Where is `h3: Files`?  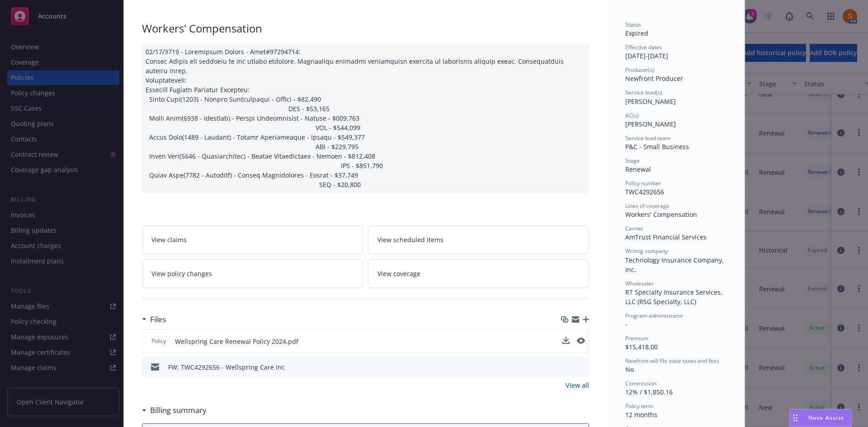
h3: Files is located at coordinates (158, 320).